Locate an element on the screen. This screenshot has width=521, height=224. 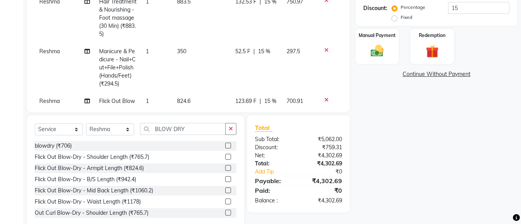
label: Redemption is located at coordinates (432, 36).